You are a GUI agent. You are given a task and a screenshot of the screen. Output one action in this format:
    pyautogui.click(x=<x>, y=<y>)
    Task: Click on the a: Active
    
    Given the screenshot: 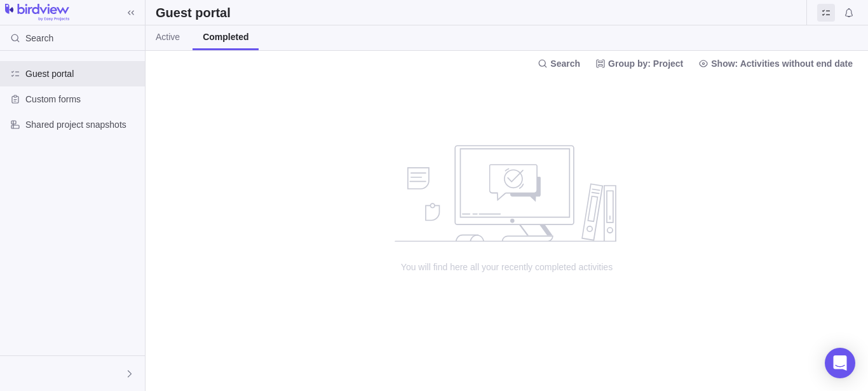 What is the action you would take?
    pyautogui.click(x=167, y=37)
    